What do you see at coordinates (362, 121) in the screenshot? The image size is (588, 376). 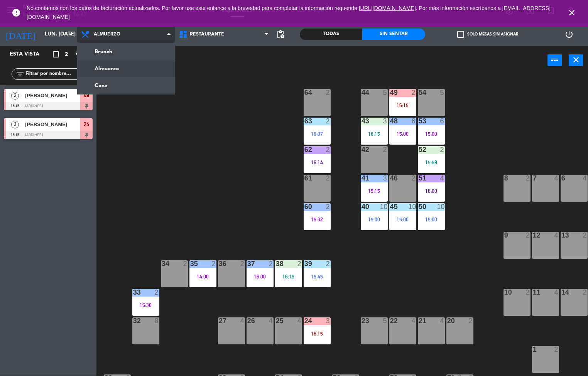 I see `div: 43` at bounding box center [362, 121].